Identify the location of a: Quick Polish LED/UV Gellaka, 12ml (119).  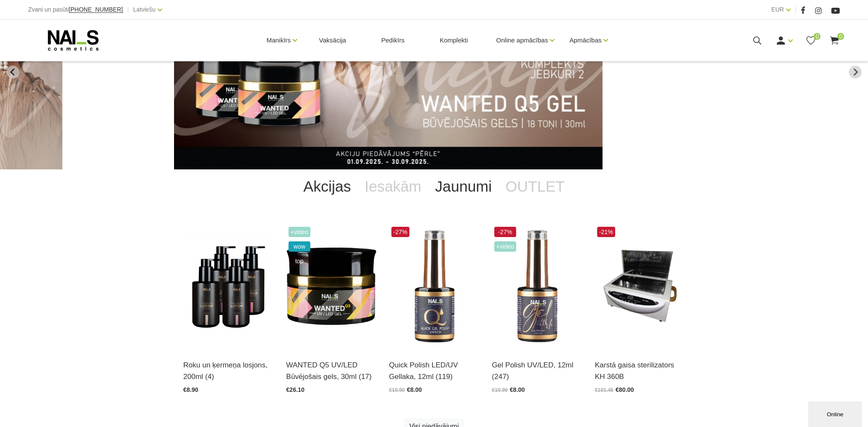
(434, 371).